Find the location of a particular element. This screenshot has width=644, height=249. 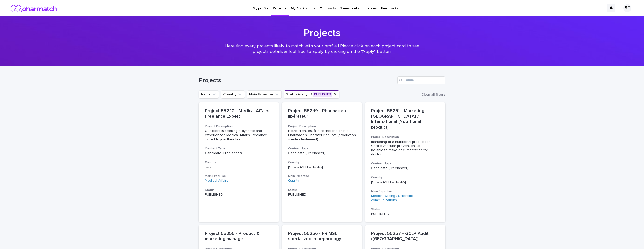

p: Project 55255 - Product & marketing manager is located at coordinates (239, 236).